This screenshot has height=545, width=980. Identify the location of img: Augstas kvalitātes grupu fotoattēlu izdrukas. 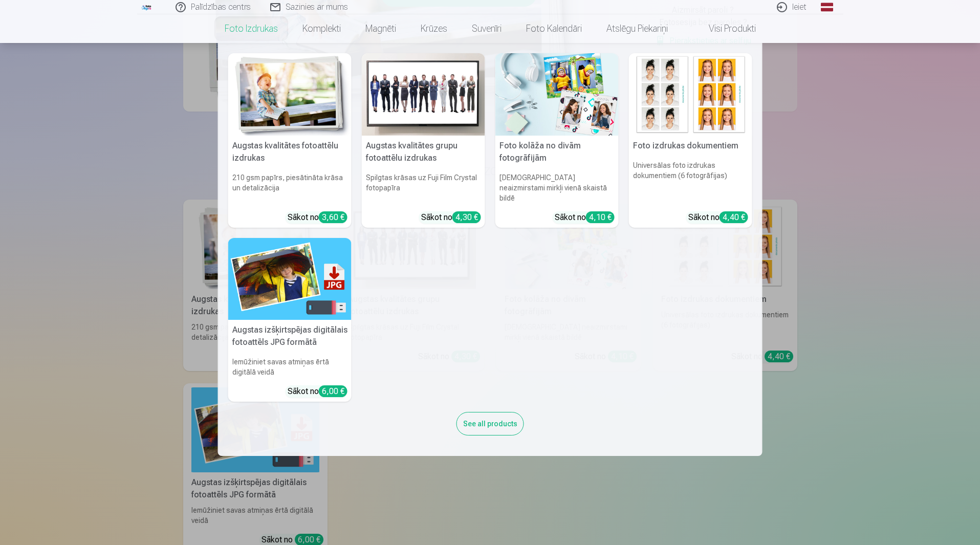
(423, 94).